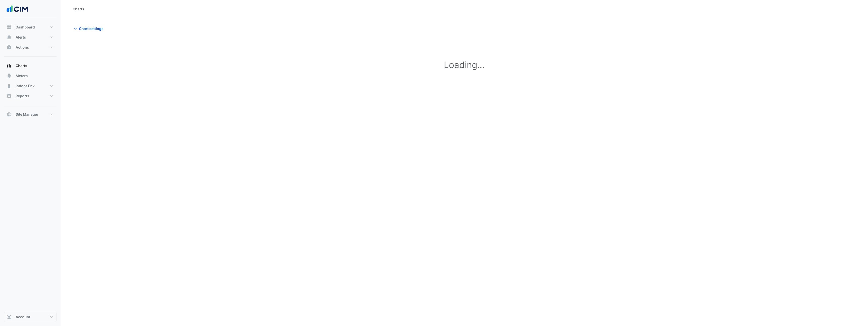  What do you see at coordinates (31, 66) in the screenshot?
I see `button: Charts` at bounding box center [31, 66].